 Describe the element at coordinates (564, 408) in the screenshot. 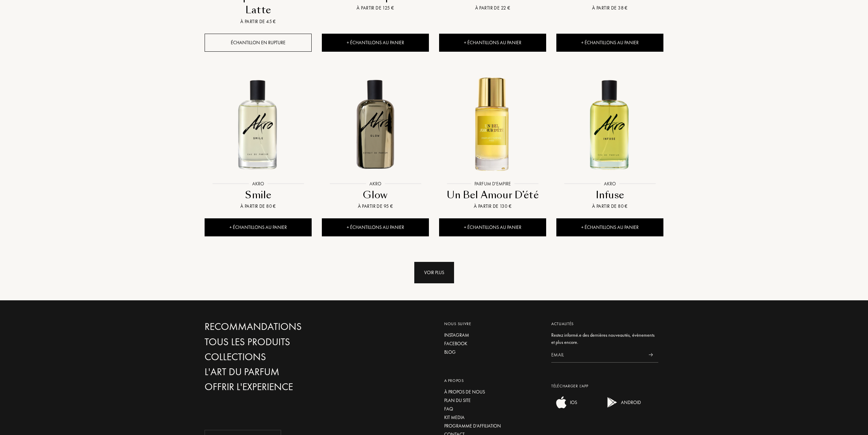

I see `a: ios appIOS` at that location.